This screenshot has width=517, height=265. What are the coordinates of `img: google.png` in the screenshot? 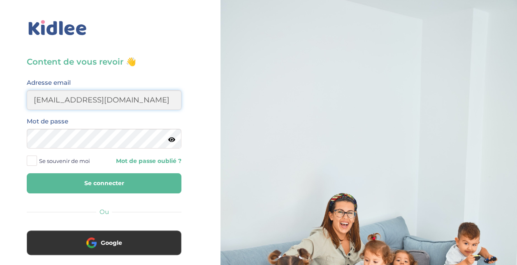 It's located at (91, 242).